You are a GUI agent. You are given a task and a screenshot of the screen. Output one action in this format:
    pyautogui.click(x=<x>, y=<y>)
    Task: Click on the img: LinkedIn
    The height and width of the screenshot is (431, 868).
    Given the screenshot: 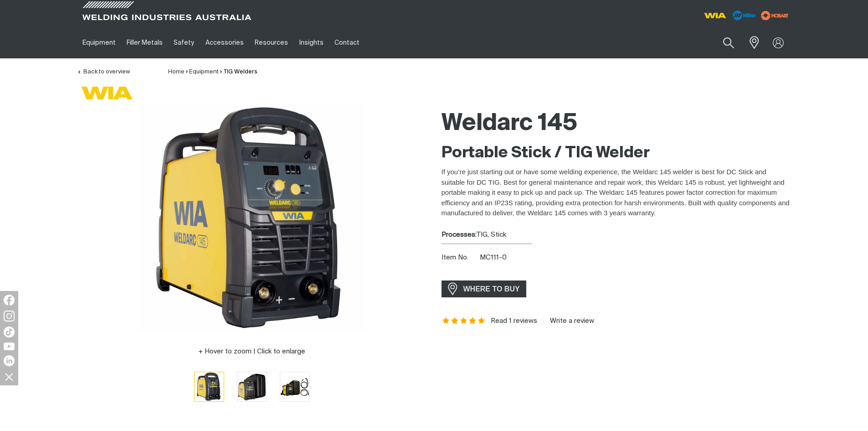 What is the action you would take?
    pyautogui.click(x=9, y=361)
    